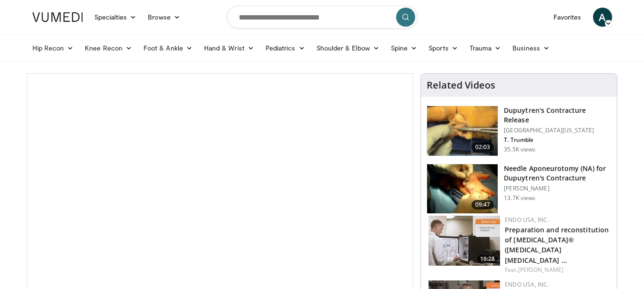 This screenshot has height=289, width=644. I want to click on a: Browse, so click(164, 17).